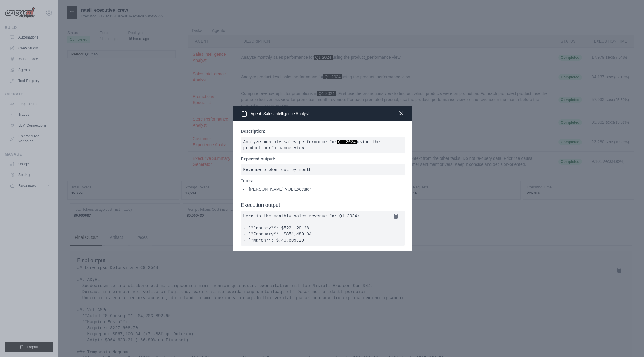  What do you see at coordinates (258, 159) in the screenshot?
I see `strong: Expected output:` at bounding box center [258, 159].